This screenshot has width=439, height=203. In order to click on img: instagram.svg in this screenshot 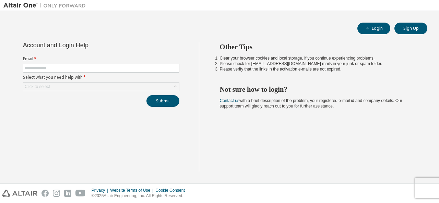, I will do `click(56, 193)`.